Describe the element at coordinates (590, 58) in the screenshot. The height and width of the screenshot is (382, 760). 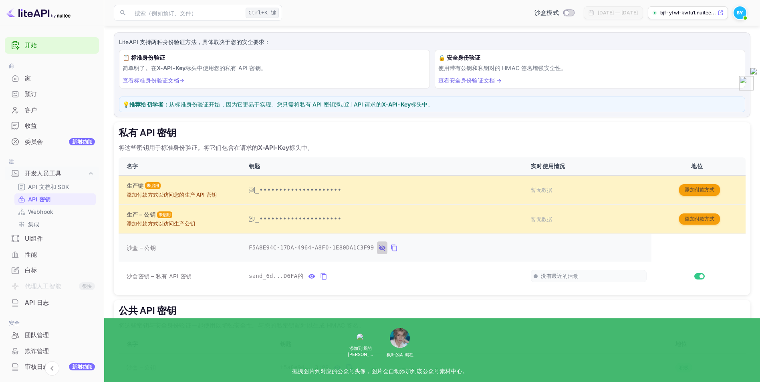
I see `h6: 🔒 安全身份验证` at that location.